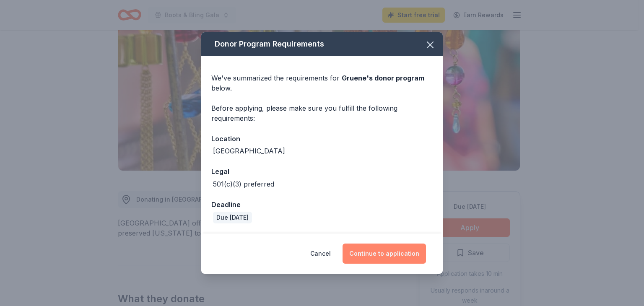 The height and width of the screenshot is (306, 644). Describe the element at coordinates (322, 171) in the screenshot. I see `div: Legal` at that location.